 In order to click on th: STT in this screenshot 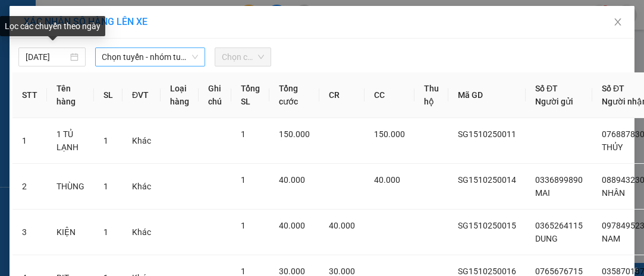, I will do `click(29, 95)`.